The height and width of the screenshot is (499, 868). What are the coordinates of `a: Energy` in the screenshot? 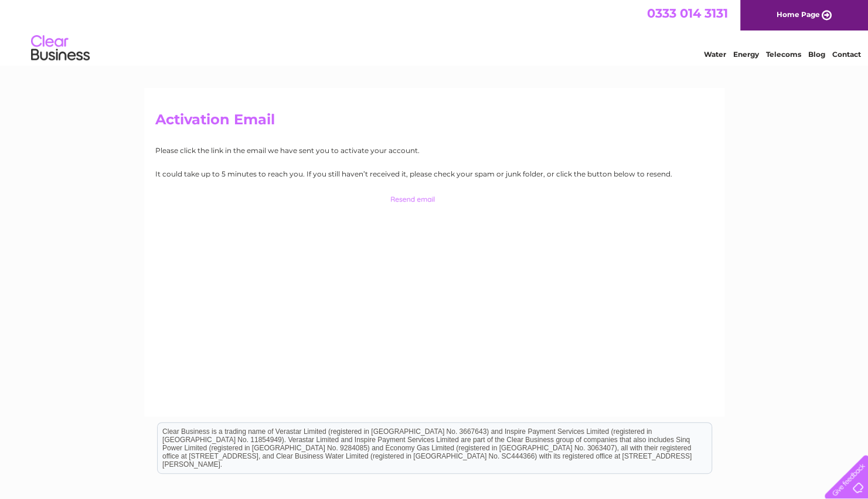 It's located at (747, 54).